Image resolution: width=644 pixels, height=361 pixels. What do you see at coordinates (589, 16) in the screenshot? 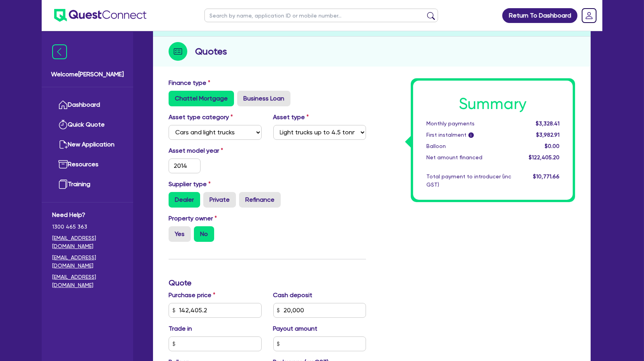
I see `a: Dropdown toggle` at bounding box center [589, 16].